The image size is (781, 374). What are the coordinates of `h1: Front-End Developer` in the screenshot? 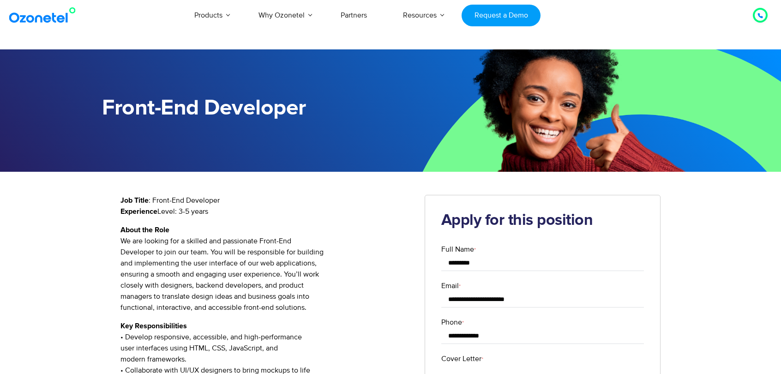 It's located at (246, 108).